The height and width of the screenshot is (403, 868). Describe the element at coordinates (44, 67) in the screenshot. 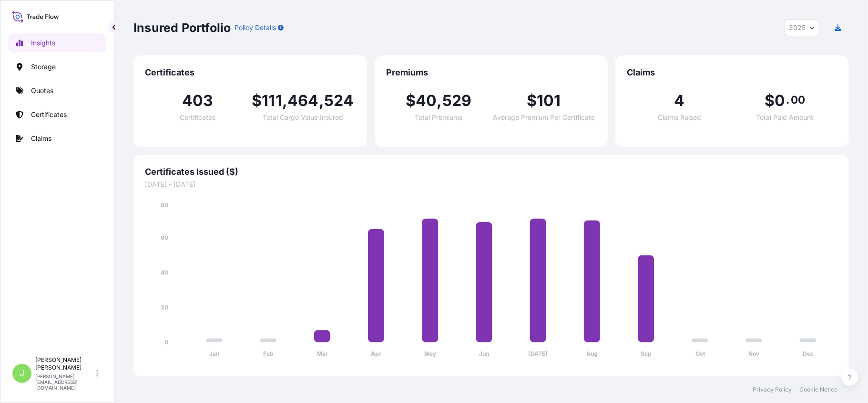

I see `p: Storage` at that location.